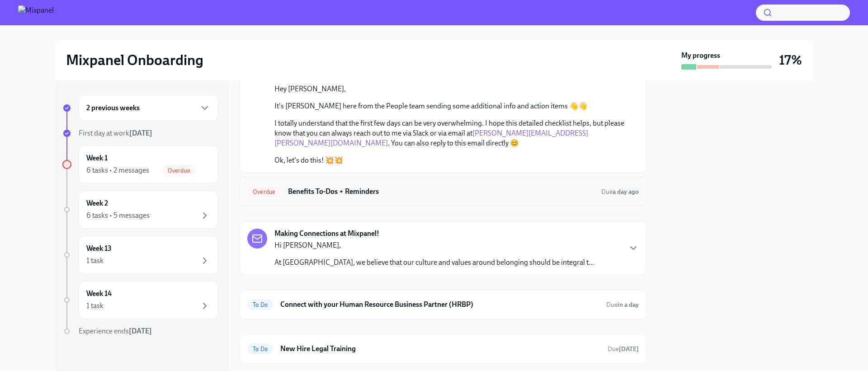 This screenshot has width=868, height=380. I want to click on a: To DoConnect with your Human Resource Business Partner (HRBP)Duein a day, so click(443, 304).